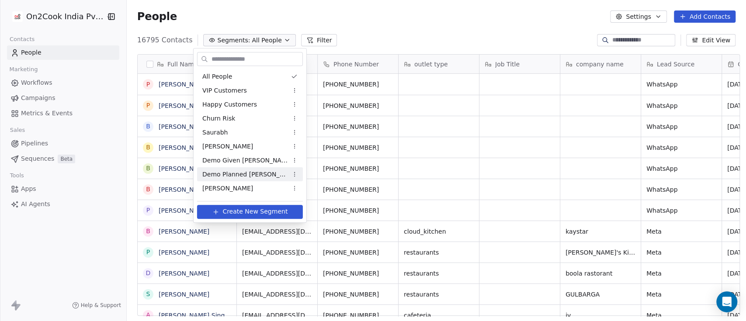 The width and height of the screenshot is (746, 321). Describe the element at coordinates (230, 104) in the screenshot. I see `span: Happy Customers` at that location.